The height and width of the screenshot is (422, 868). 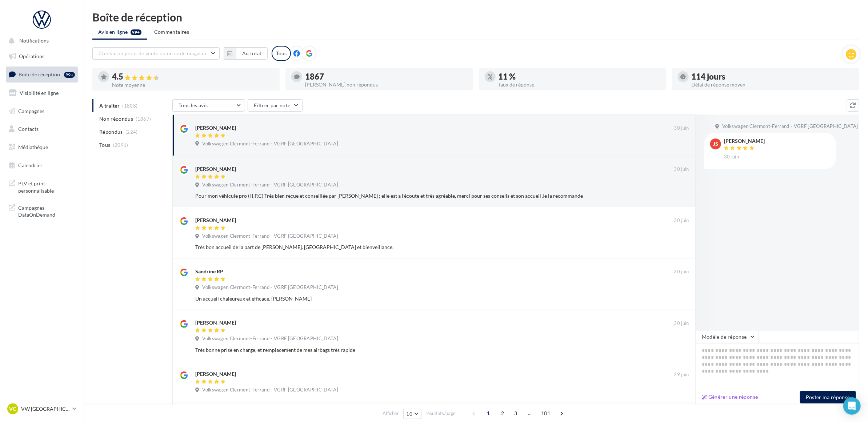 What do you see at coordinates (105, 145) in the screenshot?
I see `span: Tous` at bounding box center [105, 145].